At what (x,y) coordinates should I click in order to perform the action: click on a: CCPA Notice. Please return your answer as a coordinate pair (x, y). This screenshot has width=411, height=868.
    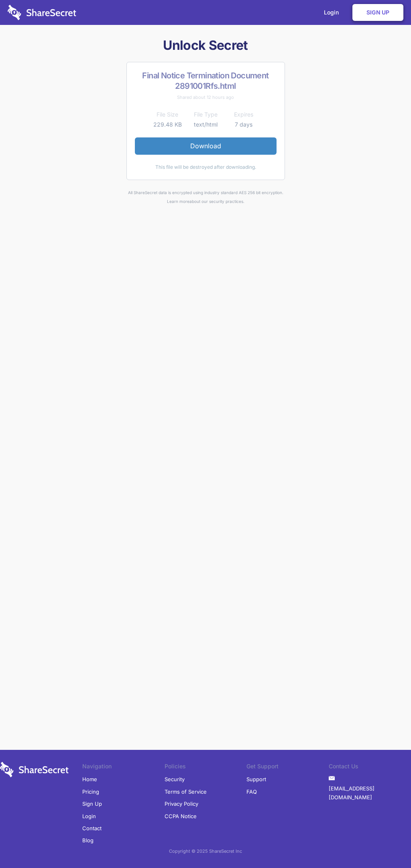
    Looking at the image, I should click on (181, 817).